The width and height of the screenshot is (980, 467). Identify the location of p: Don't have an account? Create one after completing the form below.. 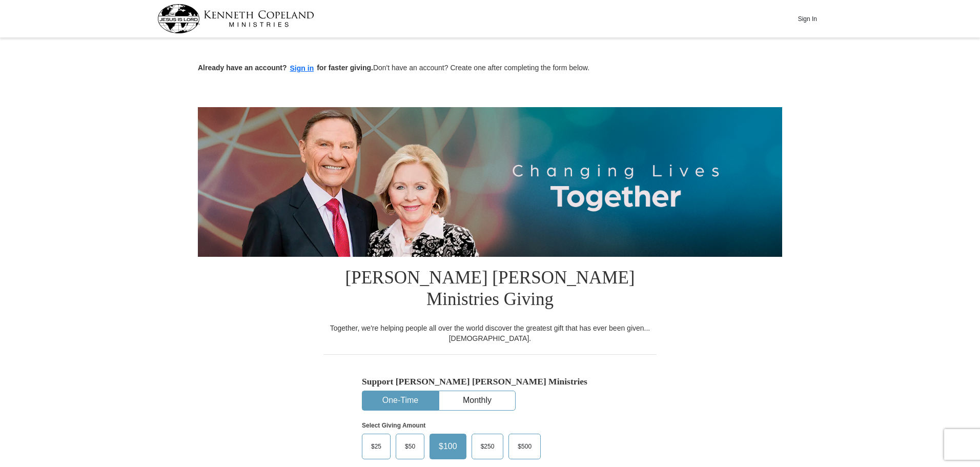
(490, 68).